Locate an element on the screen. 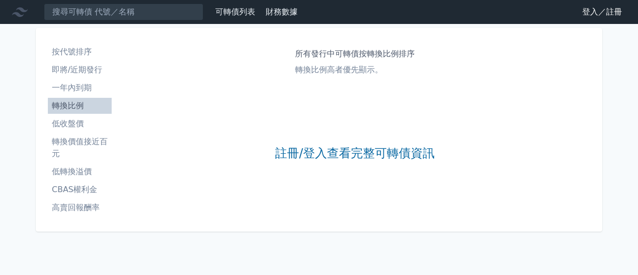  li: 低轉換溢價 is located at coordinates (80, 171).